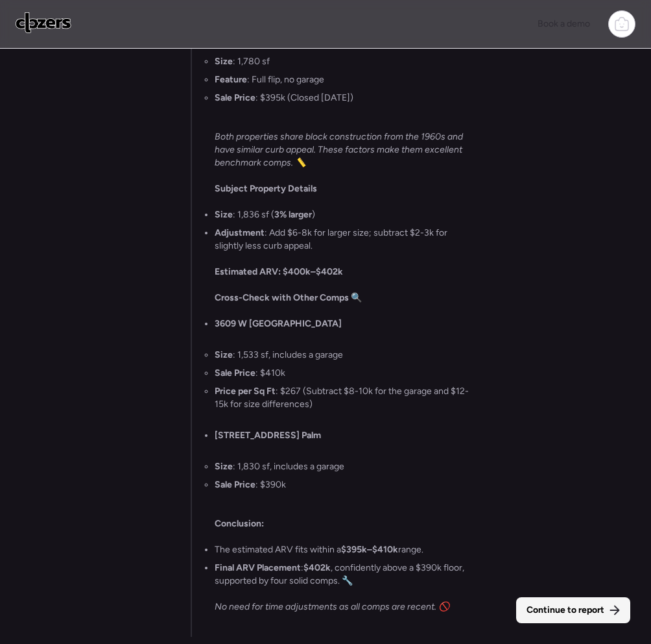 This screenshot has height=644, width=651. What do you see at coordinates (564, 23) in the screenshot?
I see `span: Book a demo` at bounding box center [564, 23].